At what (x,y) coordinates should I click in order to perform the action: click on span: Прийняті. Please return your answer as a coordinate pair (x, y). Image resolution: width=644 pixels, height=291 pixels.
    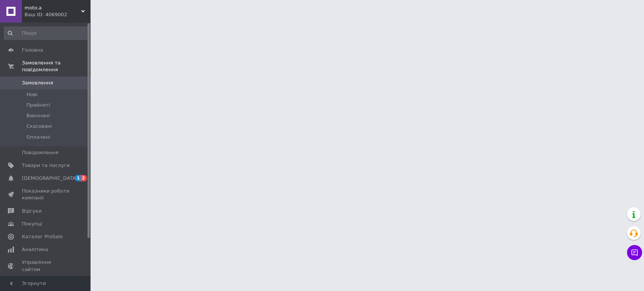
    Looking at the image, I should click on (38, 105).